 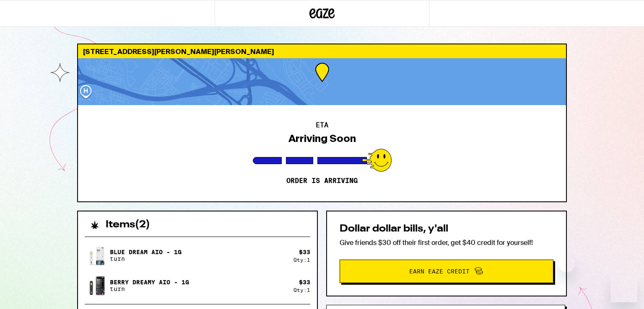 I want to click on span: Earn Eaze Credit, so click(x=440, y=271).